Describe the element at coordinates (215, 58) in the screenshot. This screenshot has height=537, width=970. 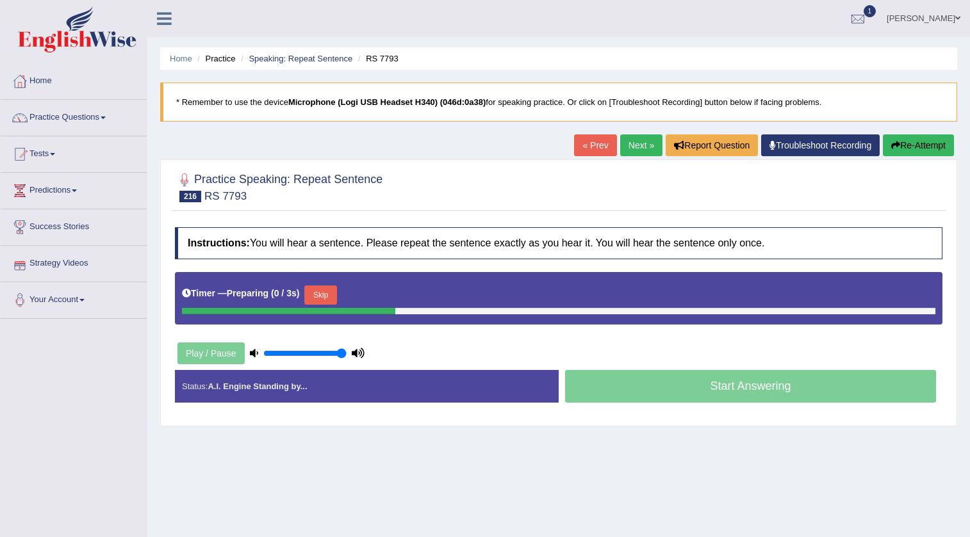
I see `li: Practice` at that location.